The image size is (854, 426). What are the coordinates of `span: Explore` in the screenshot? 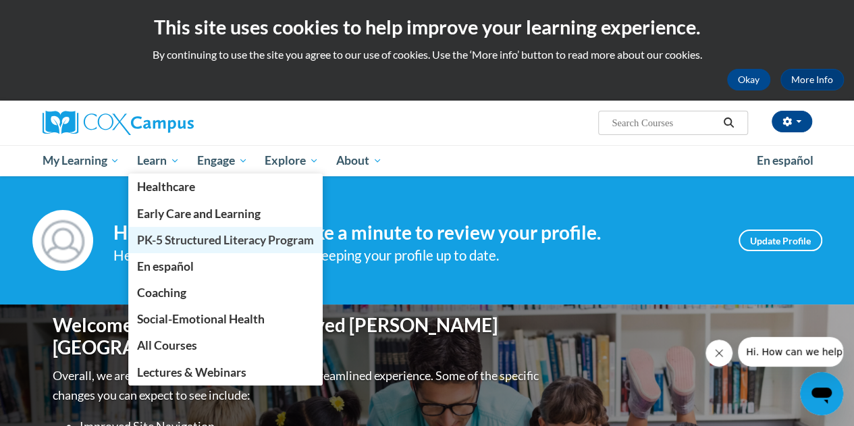 It's located at (292, 161).